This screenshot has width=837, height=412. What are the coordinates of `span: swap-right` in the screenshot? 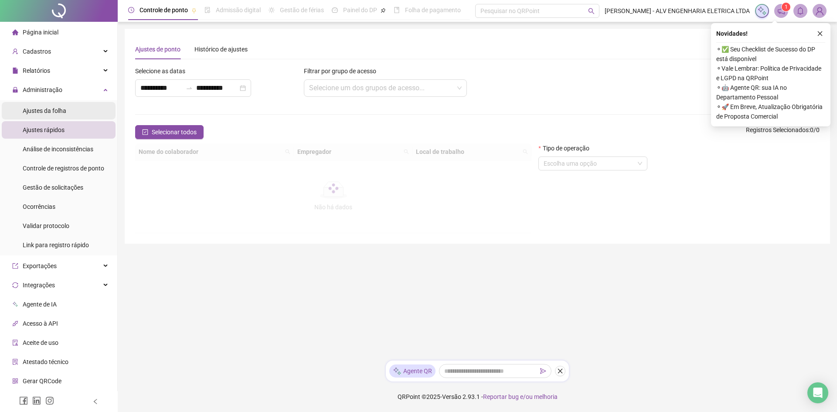 It's located at (189, 88).